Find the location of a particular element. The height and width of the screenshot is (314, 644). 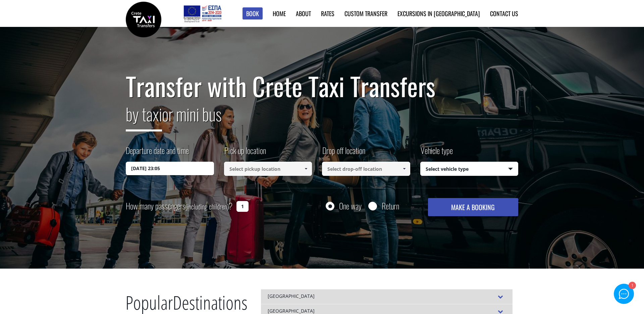

span: Select vehicle type is located at coordinates (470, 169).